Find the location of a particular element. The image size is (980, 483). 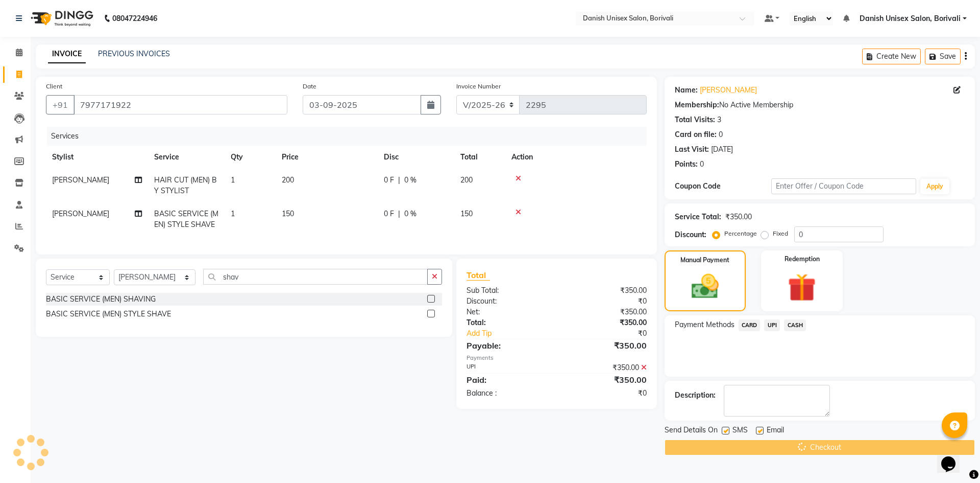

div: Services is located at coordinates (351, 136).